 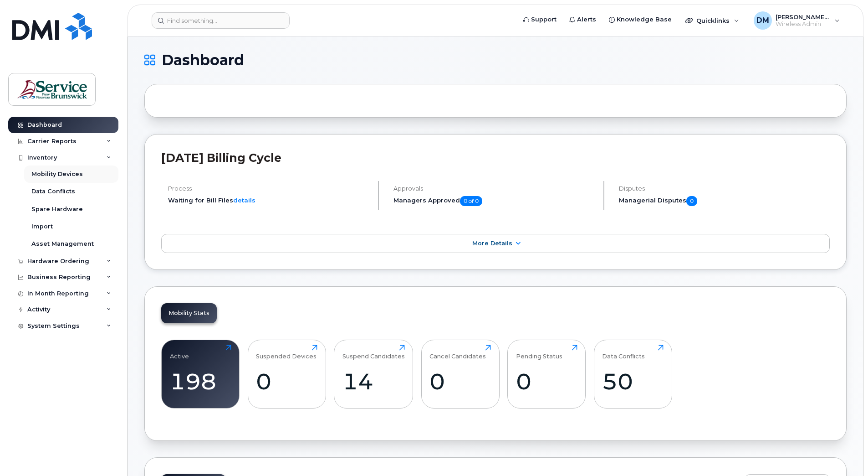 What do you see at coordinates (692, 201) in the screenshot?
I see `span: 0` at bounding box center [692, 201].